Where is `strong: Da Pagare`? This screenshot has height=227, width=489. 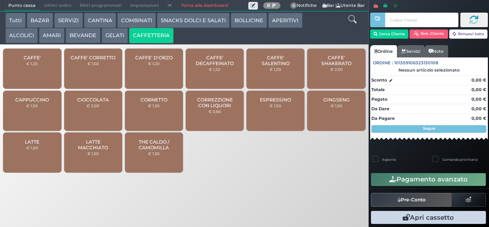 strong: Da Pagare is located at coordinates (383, 118).